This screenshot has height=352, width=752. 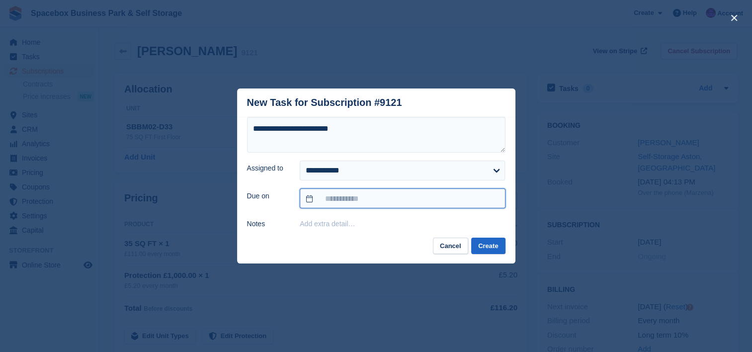 I want to click on label: Due on, so click(x=267, y=196).